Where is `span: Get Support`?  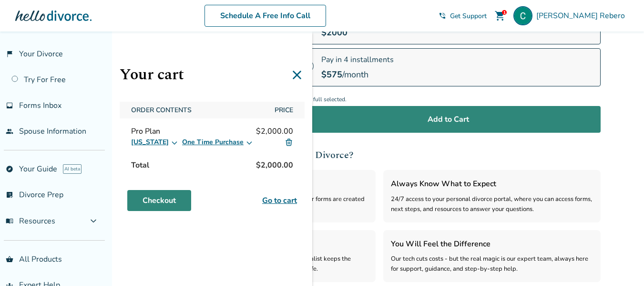
span: Get Support is located at coordinates (469, 16).